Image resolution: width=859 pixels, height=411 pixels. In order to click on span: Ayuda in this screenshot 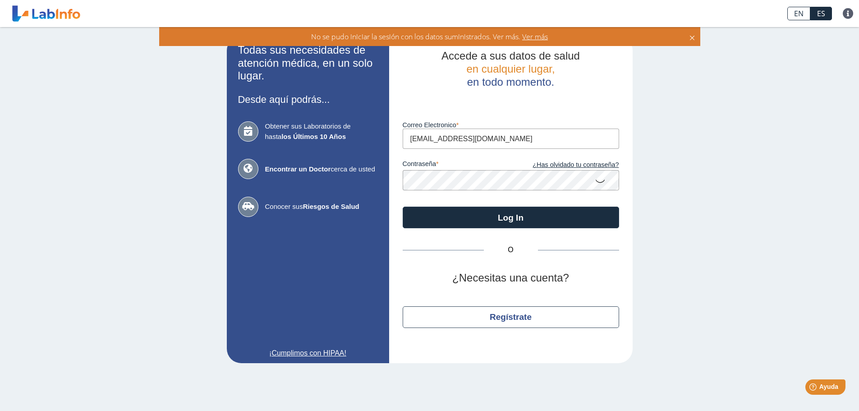, I will do `click(50, 11)`.